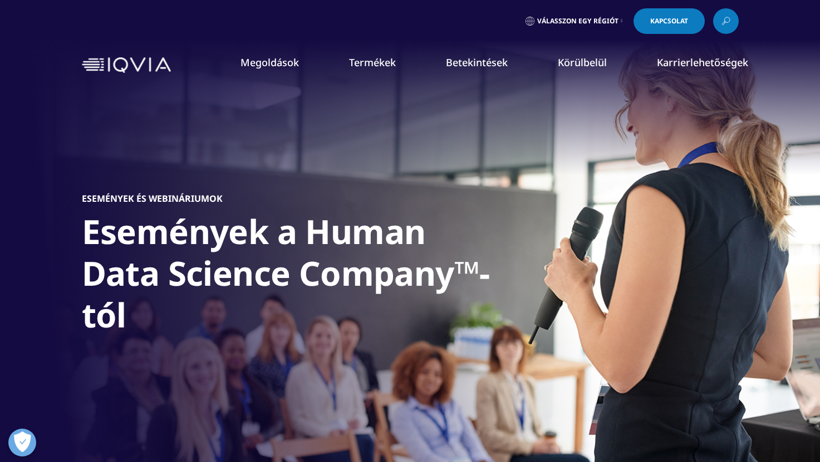 The image size is (820, 462). I want to click on a: Karrierlehetőségek, so click(702, 62).